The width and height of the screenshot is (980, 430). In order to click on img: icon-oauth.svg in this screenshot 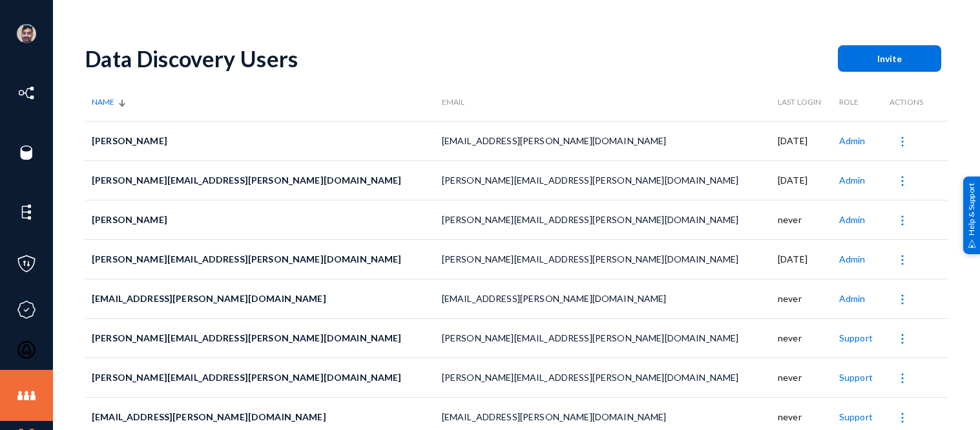, I will do `click(26, 350)`.